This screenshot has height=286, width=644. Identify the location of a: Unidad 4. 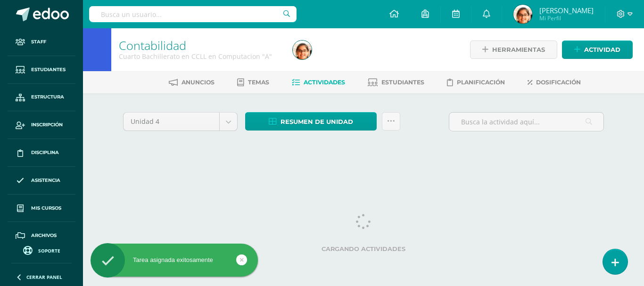
(180, 122).